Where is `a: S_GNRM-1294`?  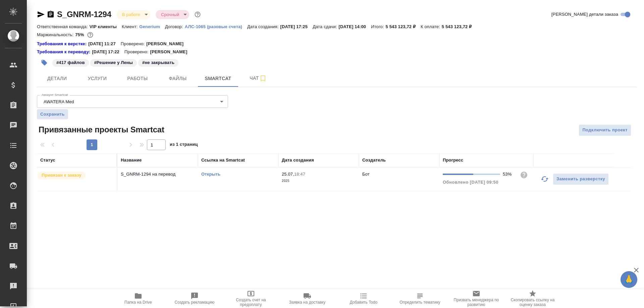 a: S_GNRM-1294 is located at coordinates (84, 14).